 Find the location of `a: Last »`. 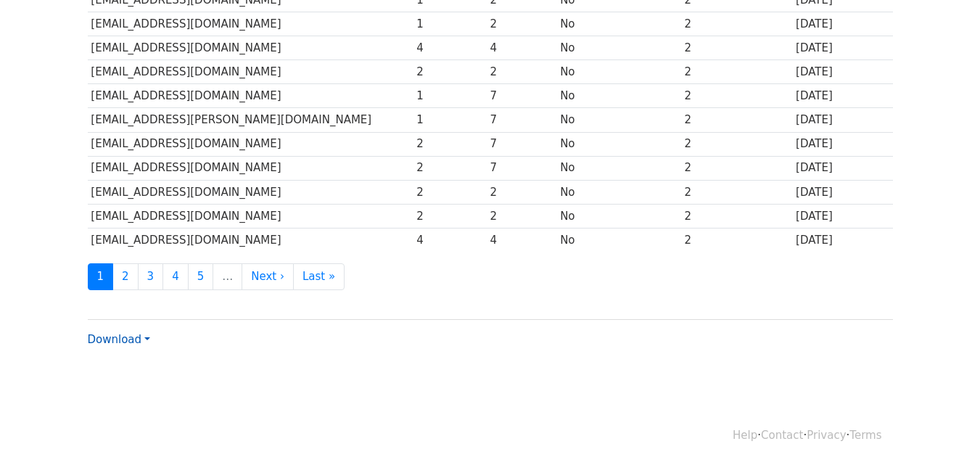

a: Last » is located at coordinates (319, 277).